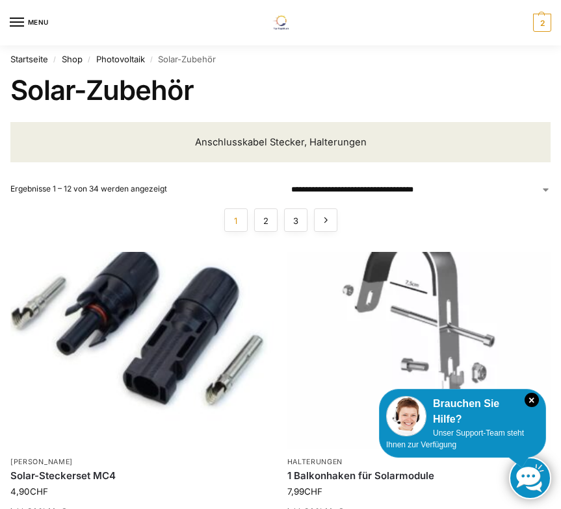 The height and width of the screenshot is (509, 561). I want to click on a: Halterungen, so click(315, 462).